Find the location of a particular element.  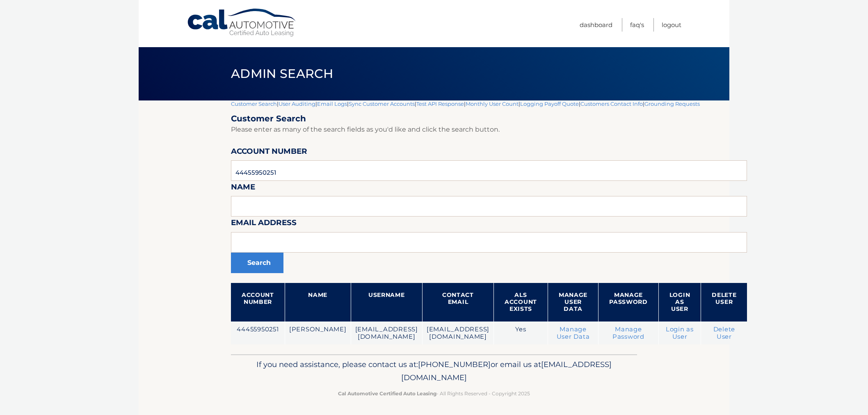

strong: Cal Automotive Certified Auto Leasing is located at coordinates (387, 393).